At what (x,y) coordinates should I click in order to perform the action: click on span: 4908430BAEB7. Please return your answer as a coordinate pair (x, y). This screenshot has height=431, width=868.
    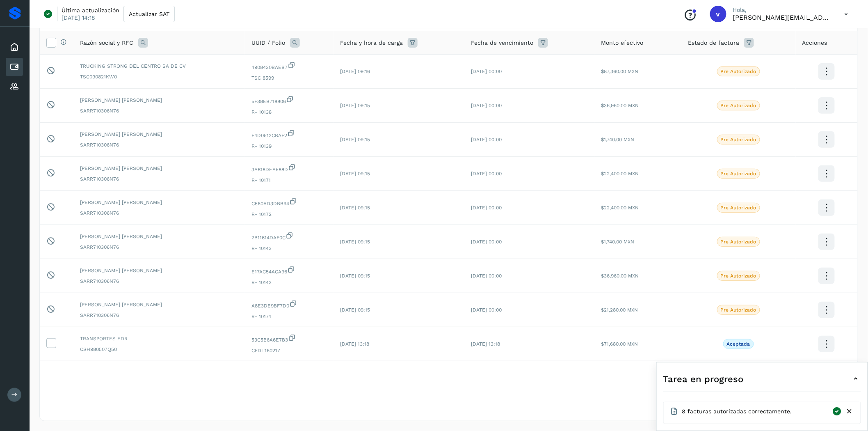
    Looking at the image, I should click on (289, 66).